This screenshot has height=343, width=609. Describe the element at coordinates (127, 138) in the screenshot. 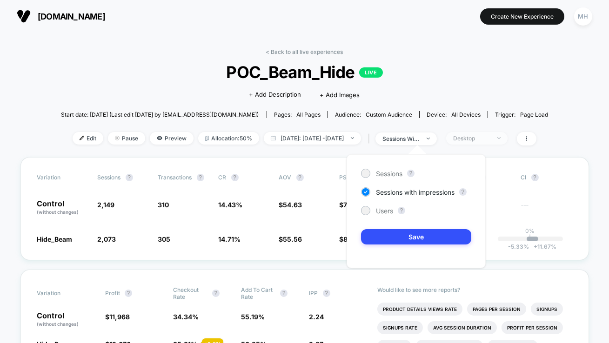

I see `span: Pause` at that location.